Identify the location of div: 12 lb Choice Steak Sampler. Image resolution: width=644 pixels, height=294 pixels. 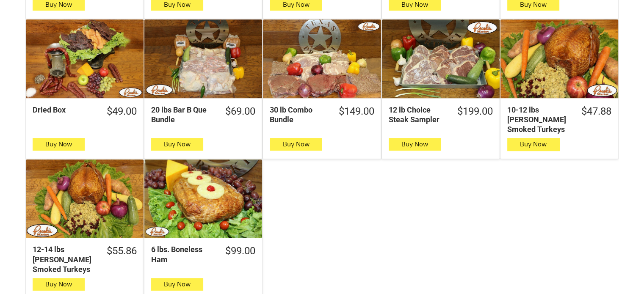
(418, 115).